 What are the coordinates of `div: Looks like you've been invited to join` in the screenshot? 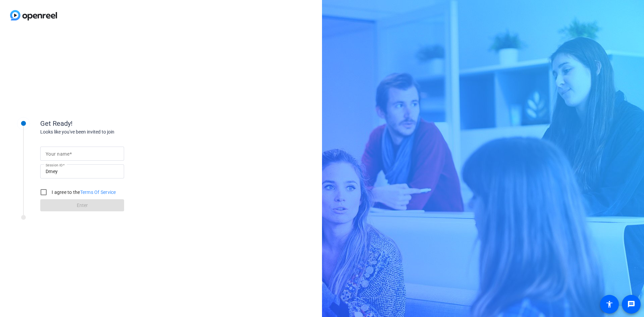 It's located at (107, 132).